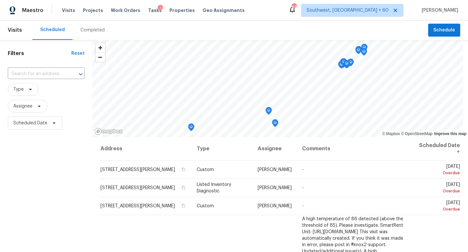  What do you see at coordinates (391, 134) in the screenshot?
I see `a: Mapbox` at bounding box center [391, 134].